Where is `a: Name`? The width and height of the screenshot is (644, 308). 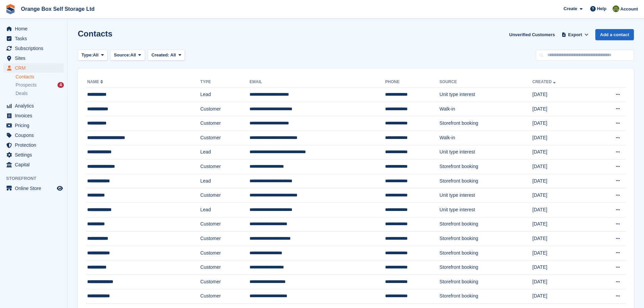
a: Name is located at coordinates (96, 82).